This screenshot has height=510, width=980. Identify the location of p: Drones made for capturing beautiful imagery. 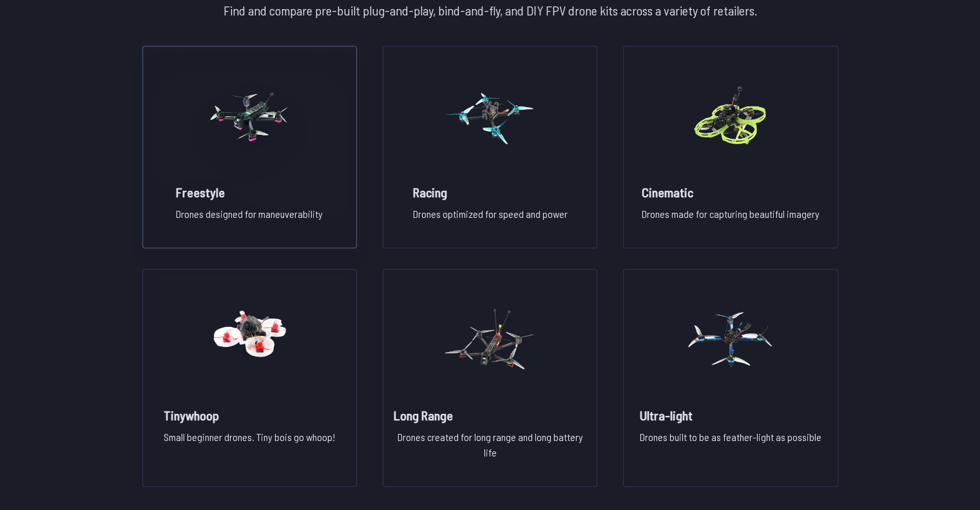
(731, 219).